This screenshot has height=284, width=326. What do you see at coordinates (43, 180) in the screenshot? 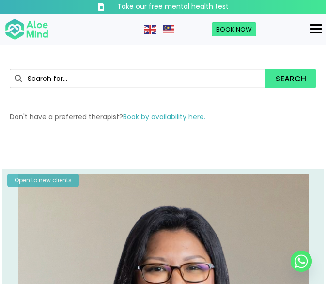
I see `div: Open to new clients` at bounding box center [43, 180].